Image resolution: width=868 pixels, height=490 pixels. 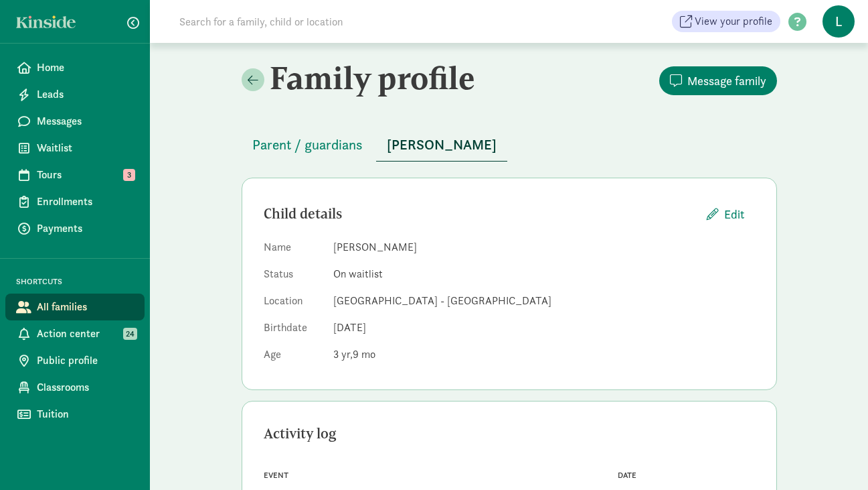 I want to click on span: Home, so click(x=85, y=68).